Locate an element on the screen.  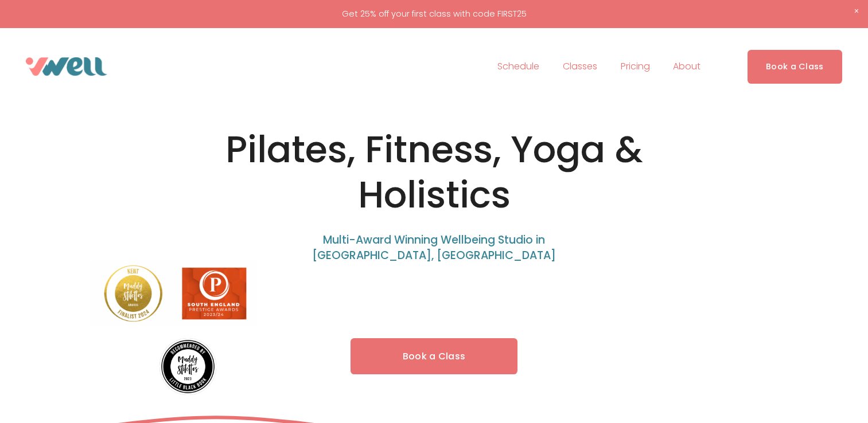
span: Classes is located at coordinates (580, 66).